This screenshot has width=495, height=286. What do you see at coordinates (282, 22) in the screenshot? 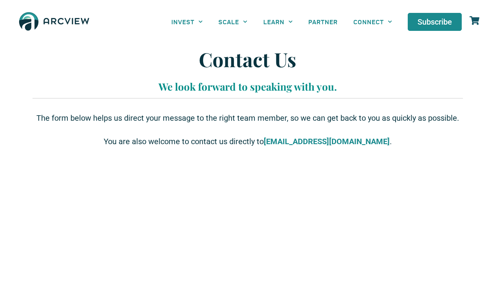
I see `nav: Menu` at bounding box center [282, 22].